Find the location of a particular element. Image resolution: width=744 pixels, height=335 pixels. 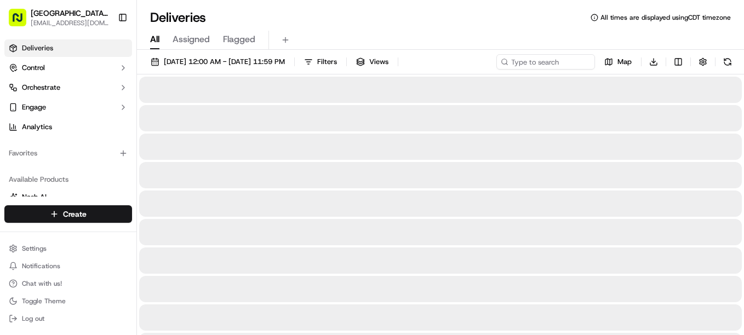

button: Control is located at coordinates (68, 68).